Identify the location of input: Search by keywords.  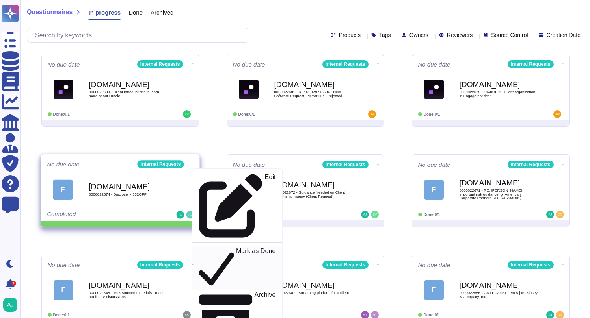
(140, 35).